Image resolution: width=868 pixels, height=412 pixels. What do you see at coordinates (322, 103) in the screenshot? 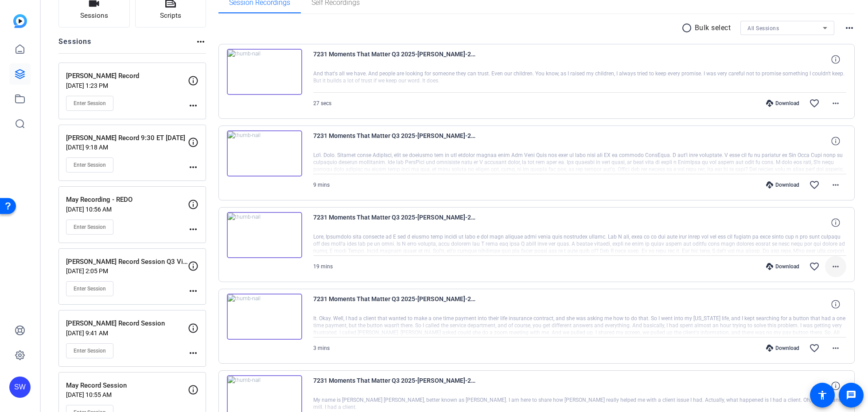
I see `span: 27 secs` at bounding box center [322, 103].